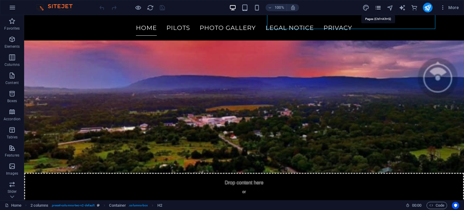  I want to click on a: Click to cancel selection. Double-click to open Pages, so click(13, 205).